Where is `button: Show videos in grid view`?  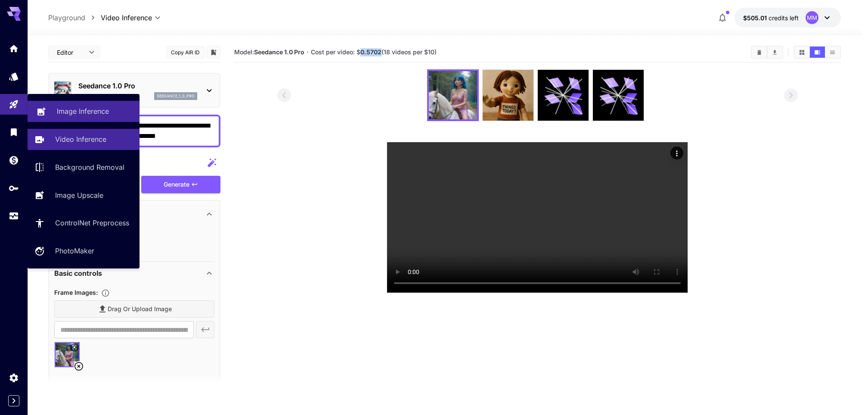
button: Show videos in grid view is located at coordinates (802, 52).